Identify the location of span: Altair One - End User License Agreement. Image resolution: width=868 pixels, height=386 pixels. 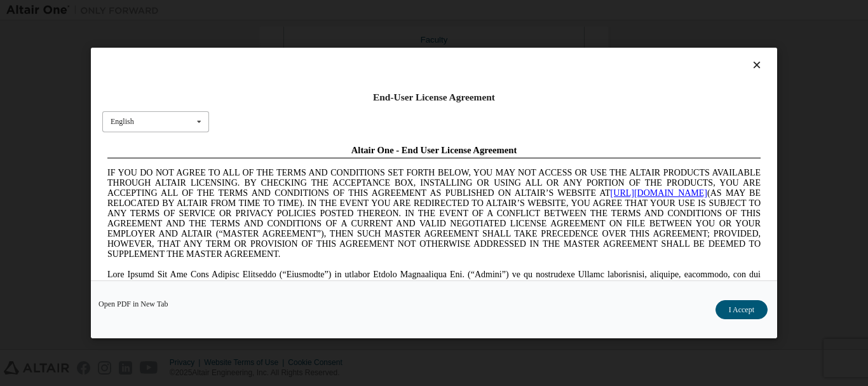
(332, 10).